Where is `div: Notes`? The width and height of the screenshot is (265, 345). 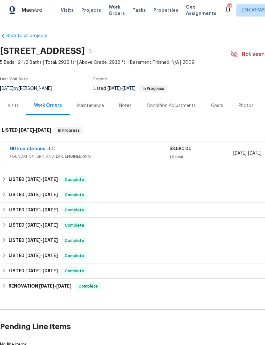
div: Notes is located at coordinates (125, 106).